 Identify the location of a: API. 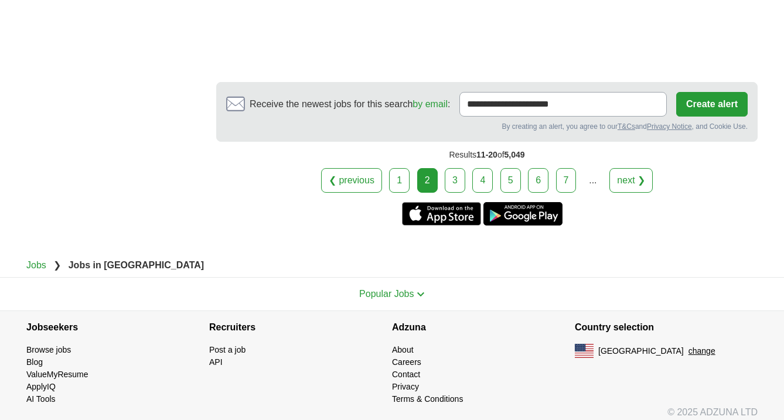
(216, 362).